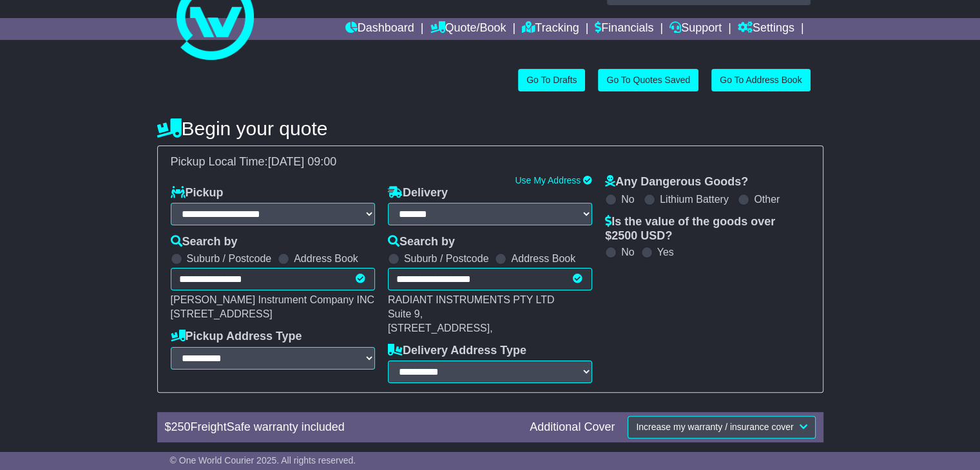 The image size is (980, 470). Describe the element at coordinates (548, 181) in the screenshot. I see `a: Use My Address` at that location.